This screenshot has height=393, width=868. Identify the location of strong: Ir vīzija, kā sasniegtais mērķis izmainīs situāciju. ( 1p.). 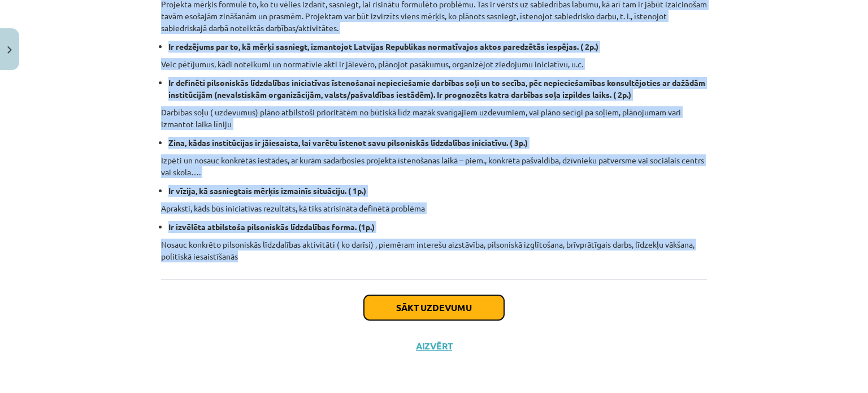
(267, 190).